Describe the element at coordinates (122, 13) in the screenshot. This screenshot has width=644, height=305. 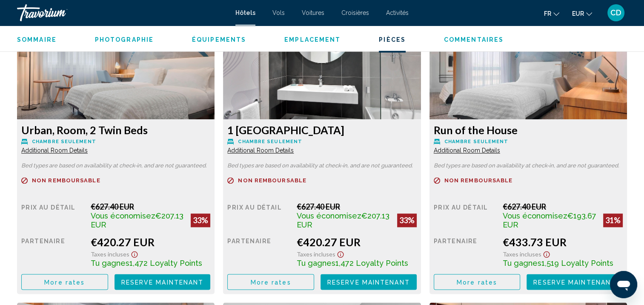
I see `a: Travorium` at that location.